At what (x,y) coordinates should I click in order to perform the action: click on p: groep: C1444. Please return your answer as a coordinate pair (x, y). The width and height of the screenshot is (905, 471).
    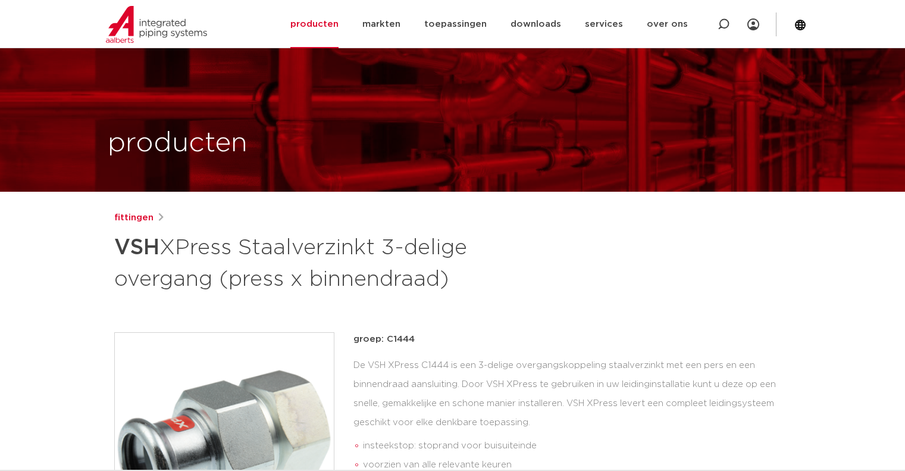
    Looking at the image, I should click on (573, 339).